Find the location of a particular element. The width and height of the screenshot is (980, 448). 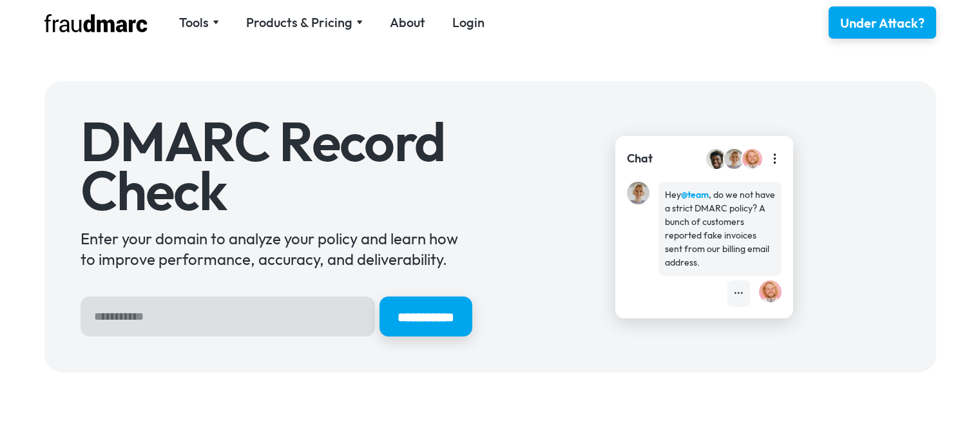

div: Hey , do we not have a strict DMARC policy? A bunch of customers reported fake invoices sent from... is located at coordinates (719, 229).